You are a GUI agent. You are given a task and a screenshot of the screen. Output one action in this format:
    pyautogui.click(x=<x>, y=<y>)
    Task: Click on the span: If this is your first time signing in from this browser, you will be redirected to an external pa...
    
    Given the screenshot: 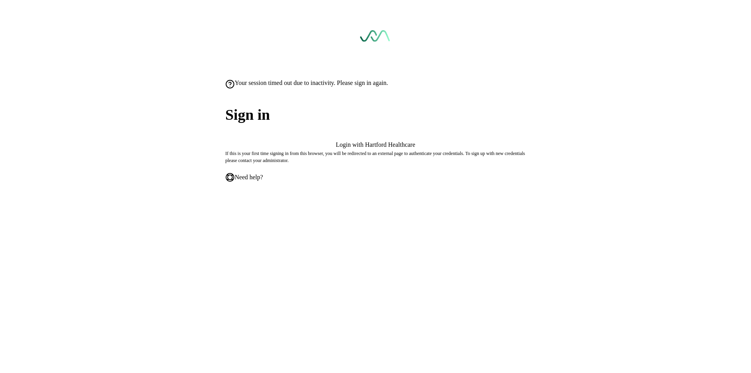 What is the action you would take?
    pyautogui.click(x=375, y=157)
    